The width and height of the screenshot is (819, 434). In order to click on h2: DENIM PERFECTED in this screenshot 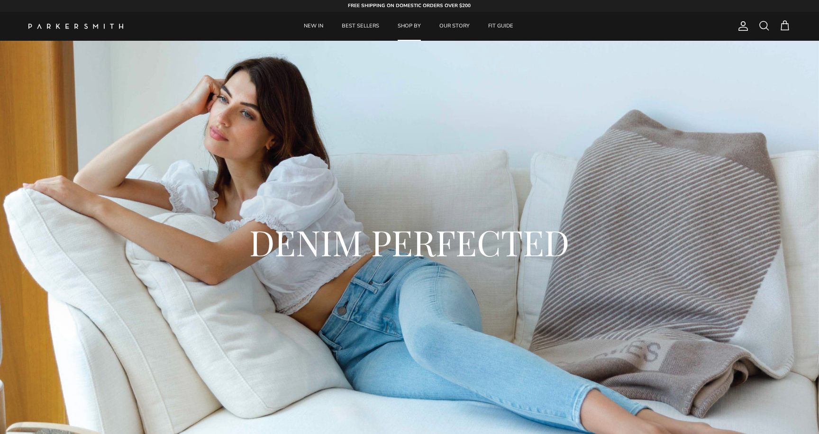, I will do `click(409, 242)`.